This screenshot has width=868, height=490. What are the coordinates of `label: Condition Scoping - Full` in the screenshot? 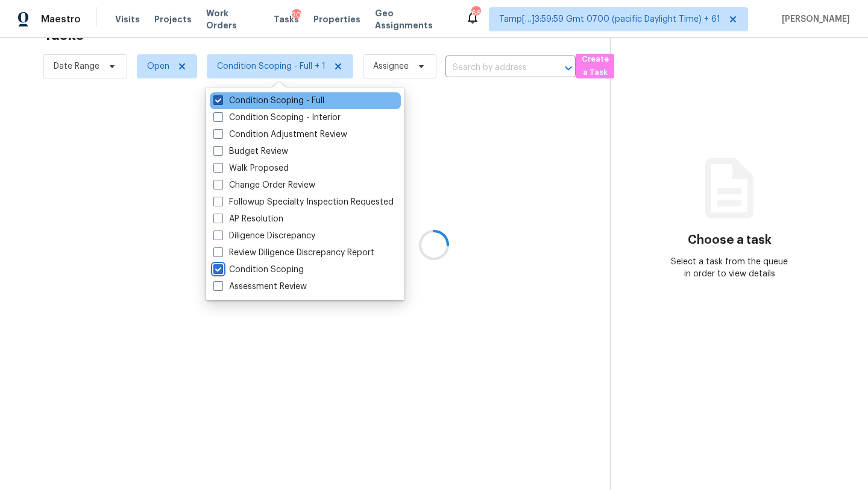 It's located at (269, 101).